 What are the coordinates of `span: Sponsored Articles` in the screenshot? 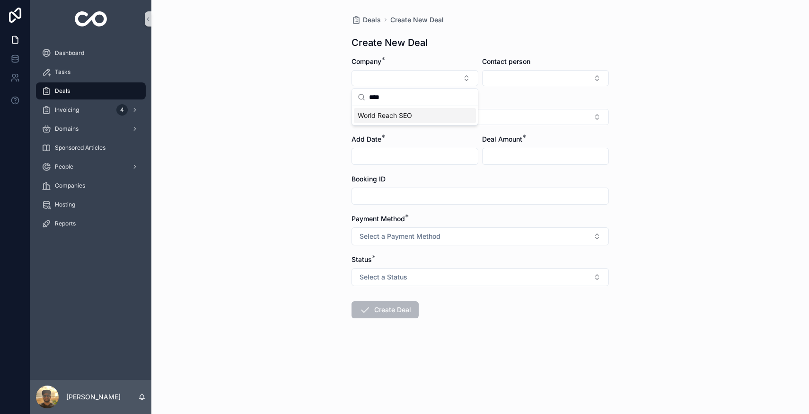 It's located at (80, 148).